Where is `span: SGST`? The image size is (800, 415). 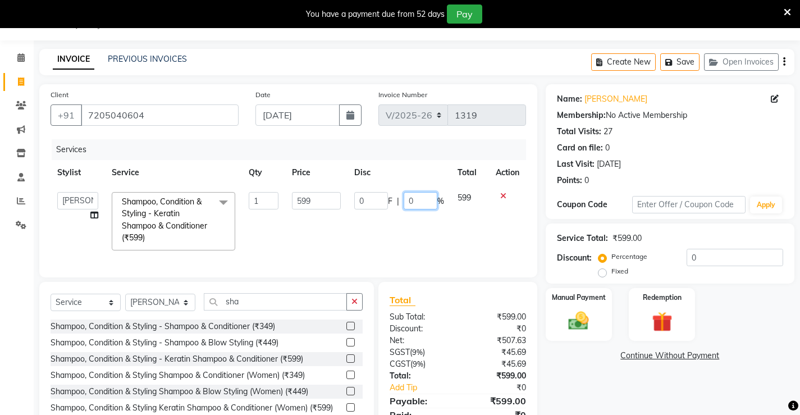 span: SGST is located at coordinates (400, 352).